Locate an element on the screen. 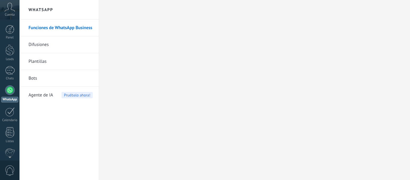 The height and width of the screenshot is (180, 410). div: Listas is located at coordinates (10, 141).